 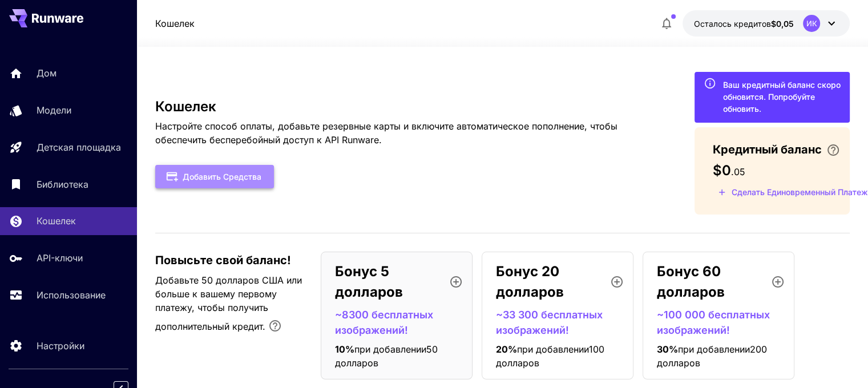 What do you see at coordinates (46, 73) in the screenshot?
I see `font: Дом` at bounding box center [46, 73].